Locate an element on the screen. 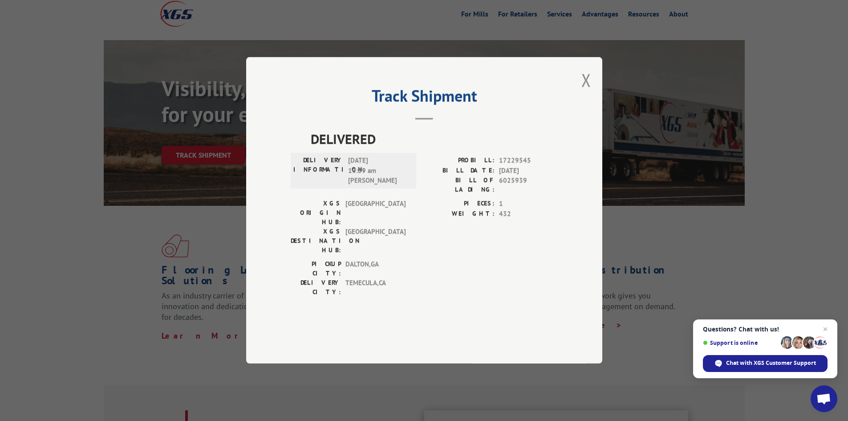  label: DELIVERY CITY: is located at coordinates (315, 287).